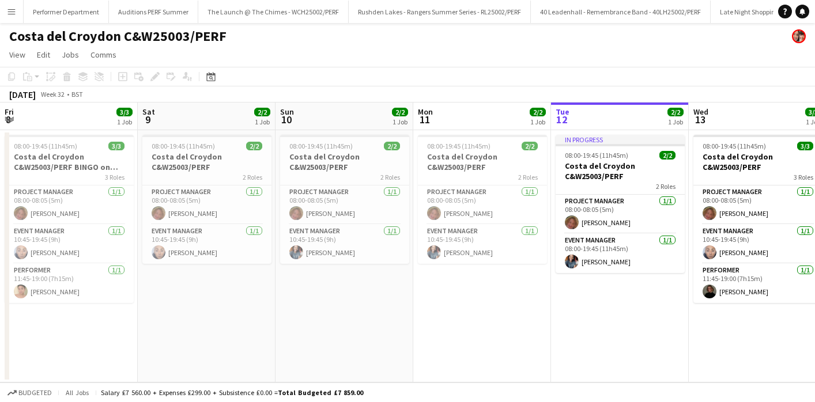  Describe the element at coordinates (153, 12) in the screenshot. I see `button: Auditions PERF Summer` at that location.